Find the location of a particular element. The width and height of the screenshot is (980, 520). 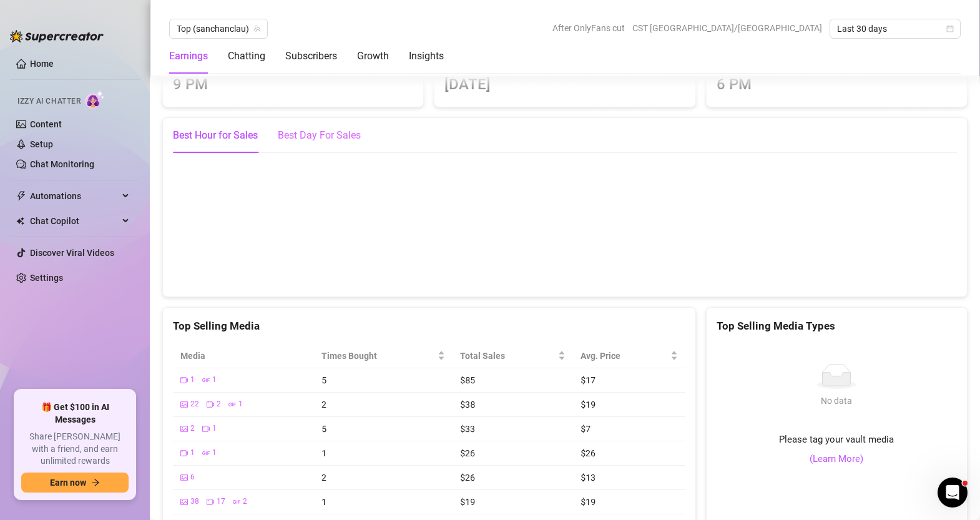

span: 🎁 Get $100 in AI Messages is located at coordinates (75, 413).